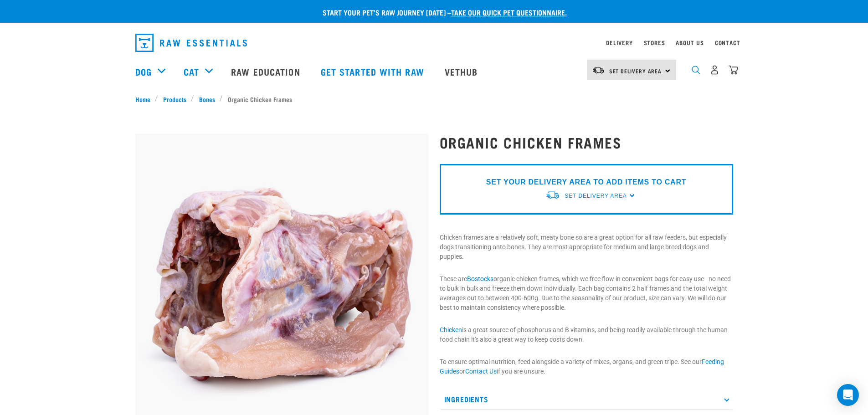 This screenshot has height=415, width=868. I want to click on a: Bostocks, so click(480, 278).